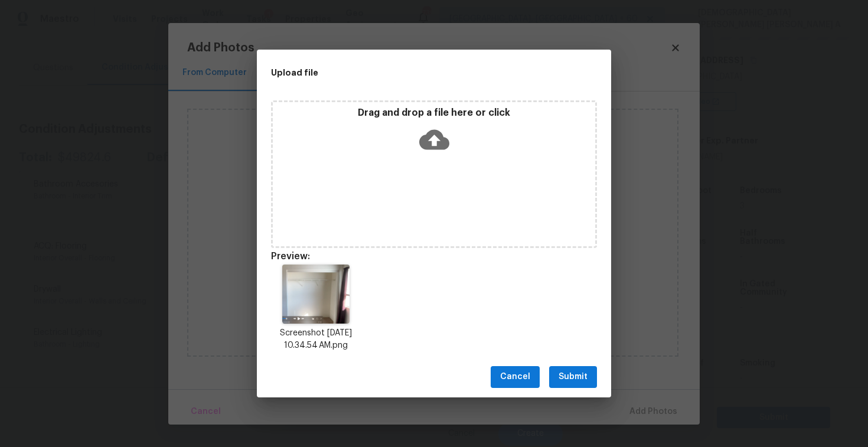 This screenshot has height=447, width=868. What do you see at coordinates (573, 376) in the screenshot?
I see `button: Submit` at bounding box center [573, 376].